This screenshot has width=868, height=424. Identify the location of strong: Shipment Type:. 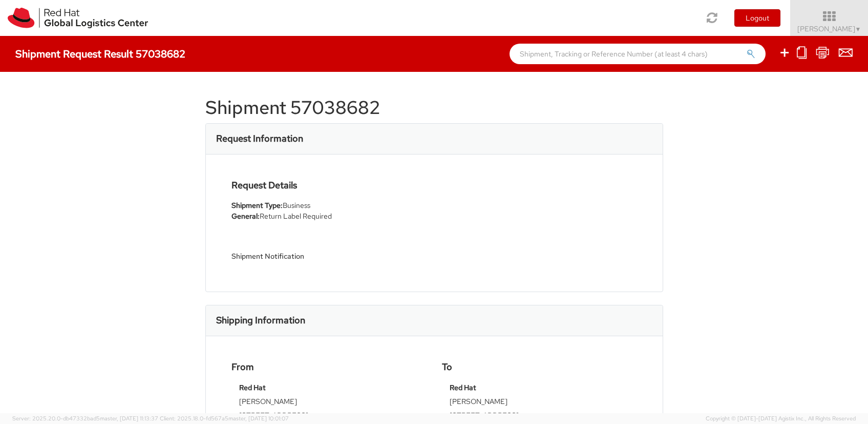
(257, 205).